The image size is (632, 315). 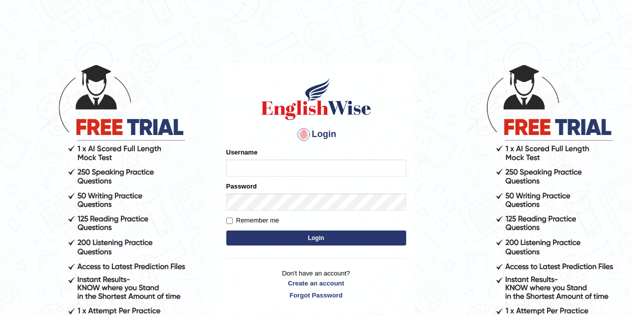 What do you see at coordinates (316, 238) in the screenshot?
I see `button: Login` at bounding box center [316, 238].